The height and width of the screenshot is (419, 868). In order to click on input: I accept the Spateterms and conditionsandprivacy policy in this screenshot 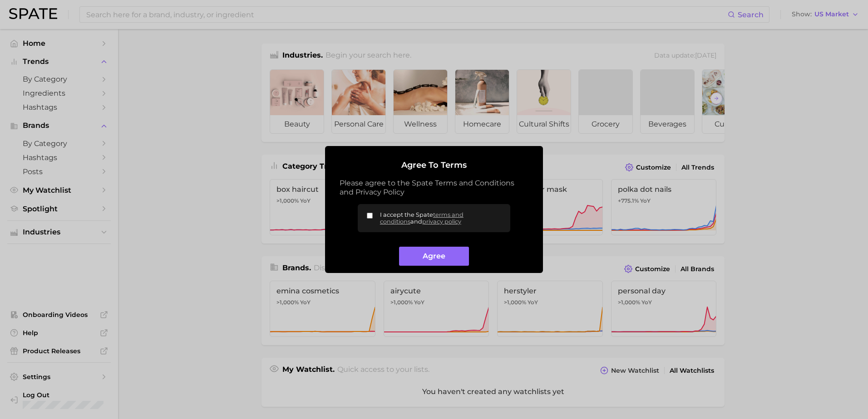, I will do `click(369, 215)`.